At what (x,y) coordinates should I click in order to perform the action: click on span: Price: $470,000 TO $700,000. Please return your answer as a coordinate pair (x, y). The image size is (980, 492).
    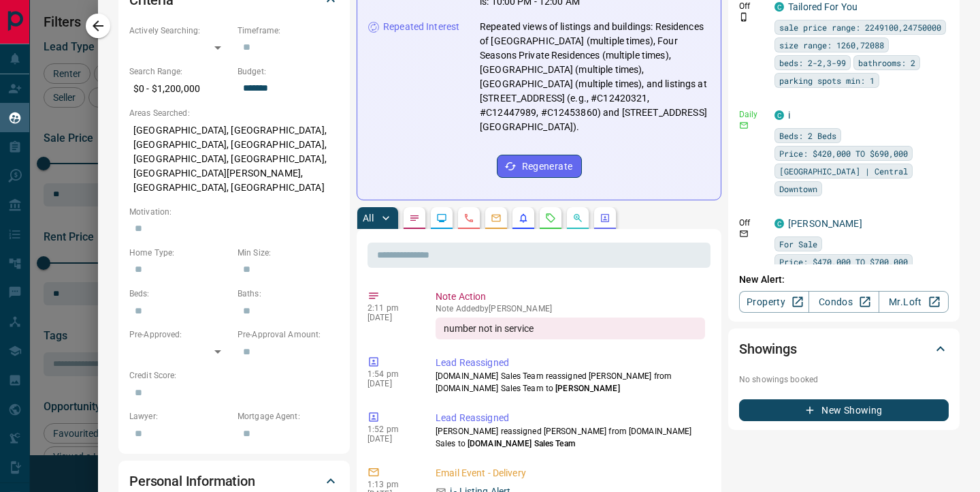
    Looking at the image, I should click on (843, 261).